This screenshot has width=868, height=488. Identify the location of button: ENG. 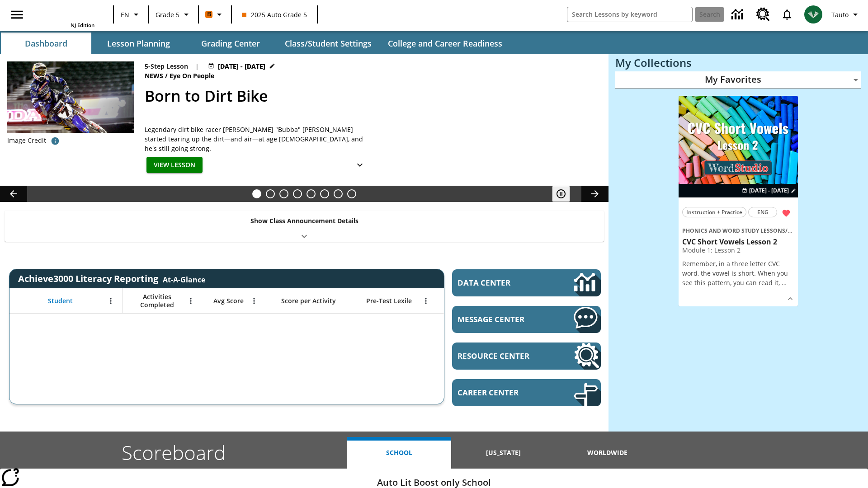
(762, 212).